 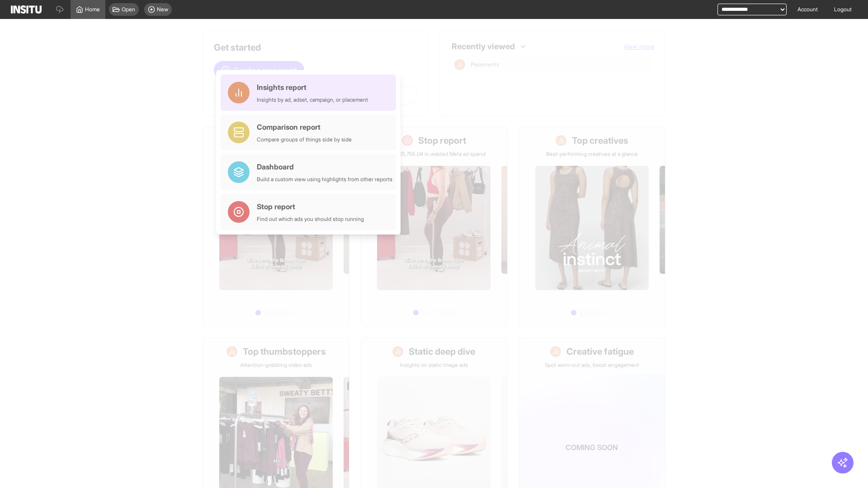 What do you see at coordinates (324, 179) in the screenshot?
I see `div: Build a custom view using highlights from other reports` at bounding box center [324, 179].